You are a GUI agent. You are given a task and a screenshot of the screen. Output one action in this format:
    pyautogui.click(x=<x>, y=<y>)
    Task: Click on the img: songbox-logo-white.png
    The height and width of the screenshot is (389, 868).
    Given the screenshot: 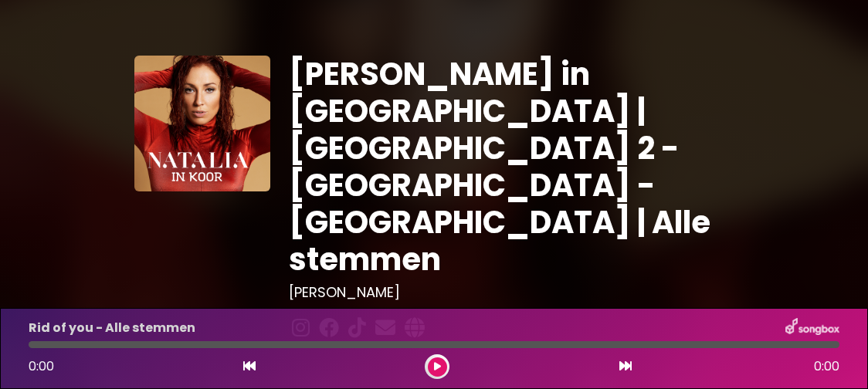 What is the action you would take?
    pyautogui.click(x=812, y=328)
    